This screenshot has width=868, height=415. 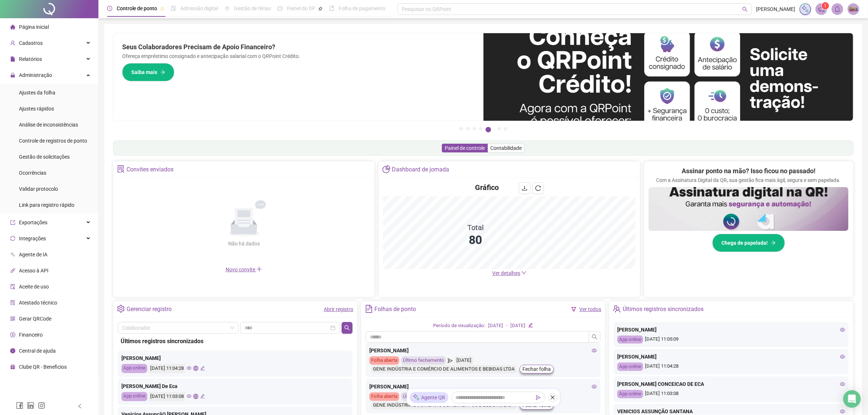 I want to click on div: Dashboard de jornada, so click(x=421, y=170).